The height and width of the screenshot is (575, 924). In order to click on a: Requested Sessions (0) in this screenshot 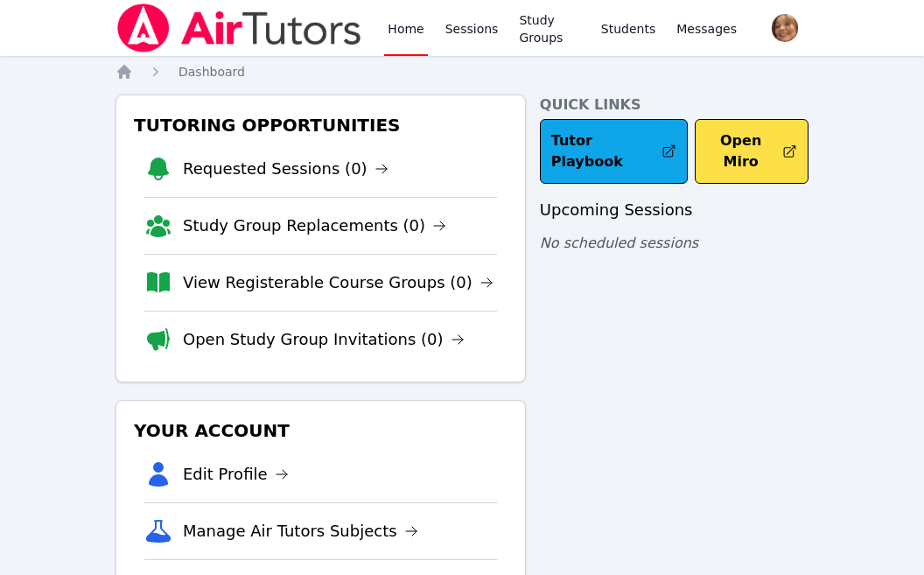, I will do `click(285, 169)`.